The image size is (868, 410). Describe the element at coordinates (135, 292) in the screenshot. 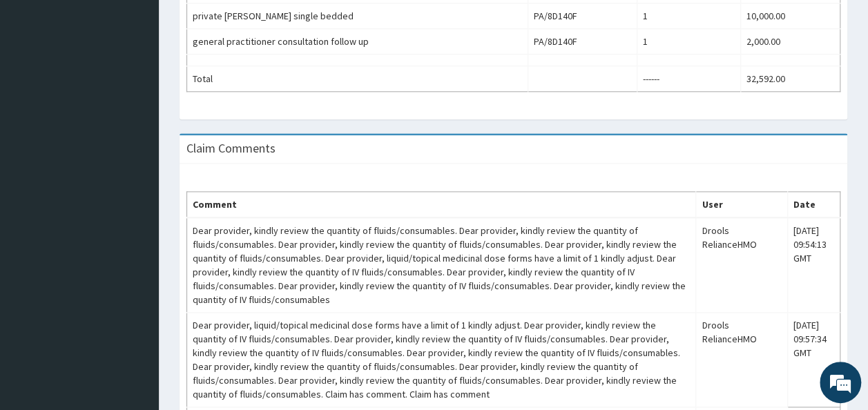

I see `textarea: Type your message and hit 'Enter'` at that location.